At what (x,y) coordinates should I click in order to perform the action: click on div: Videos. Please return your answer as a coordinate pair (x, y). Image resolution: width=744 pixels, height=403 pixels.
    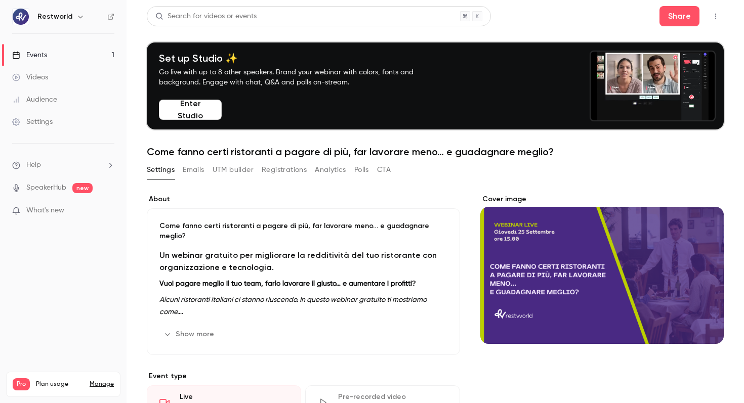
    Looking at the image, I should click on (30, 77).